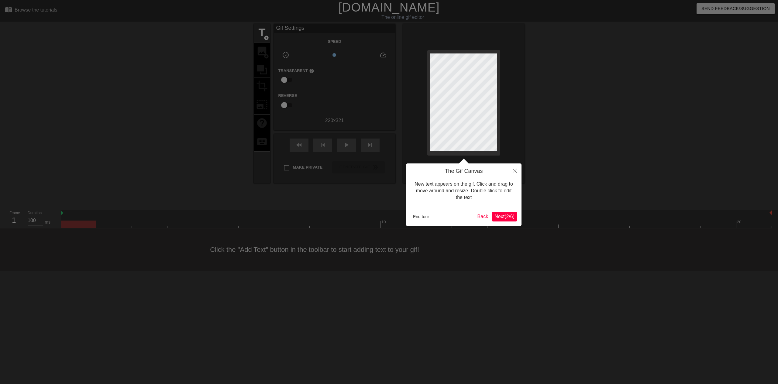 This screenshot has width=778, height=384. Describe the element at coordinates (515, 170) in the screenshot. I see `button: Close` at that location.